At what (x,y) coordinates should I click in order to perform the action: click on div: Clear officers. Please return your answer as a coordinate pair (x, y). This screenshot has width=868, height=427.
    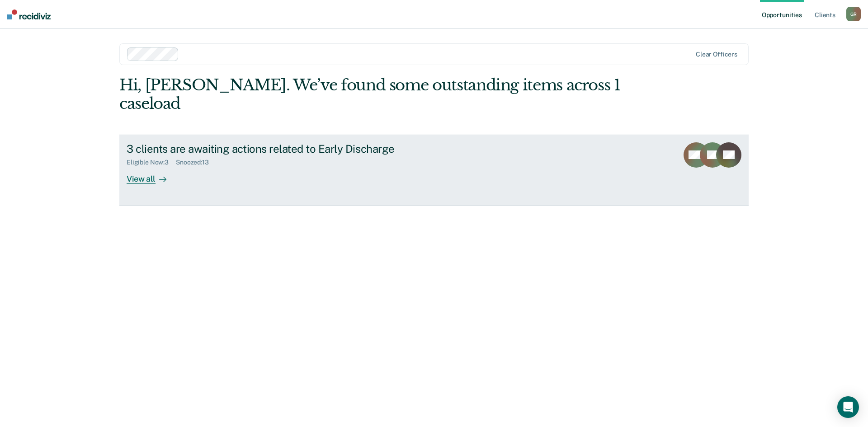
    Looking at the image, I should click on (716, 55).